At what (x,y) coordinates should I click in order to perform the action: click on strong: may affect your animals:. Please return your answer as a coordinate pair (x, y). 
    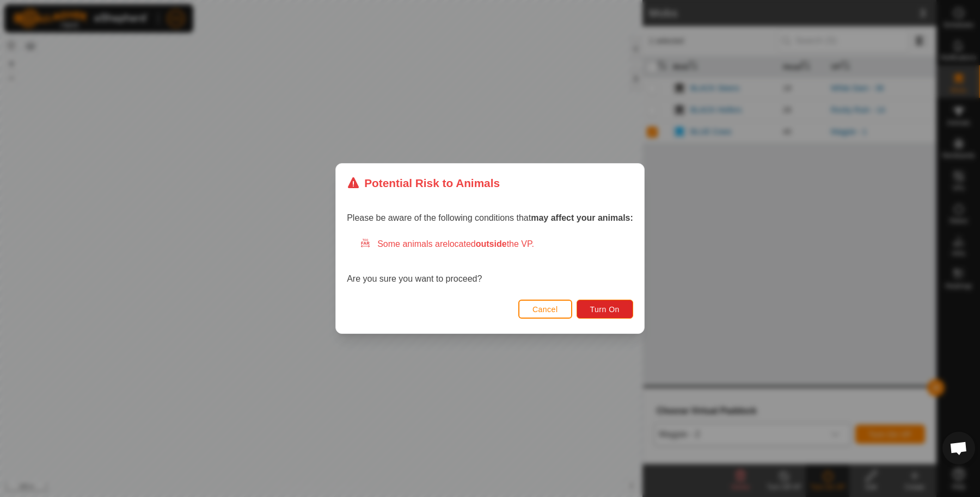
    Looking at the image, I should click on (583, 217).